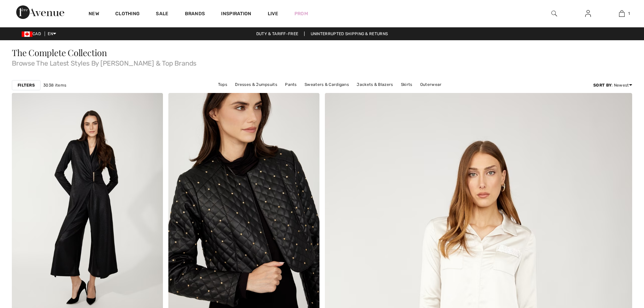 Image resolution: width=644 pixels, height=308 pixels. I want to click on span: 1, so click(629, 14).